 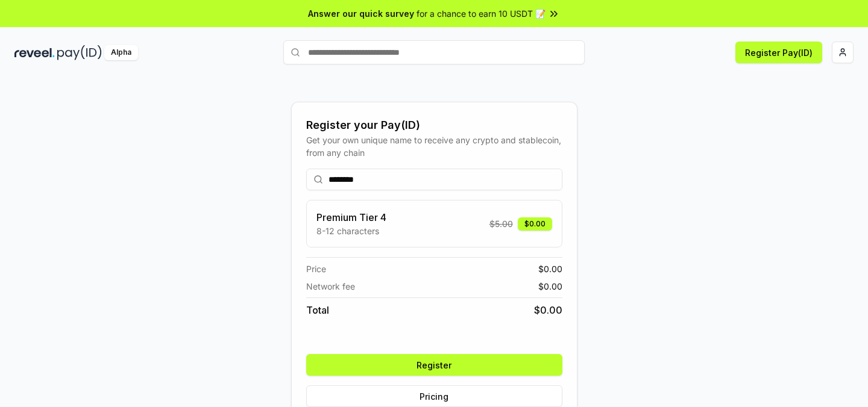 I want to click on button: Register, so click(x=434, y=365).